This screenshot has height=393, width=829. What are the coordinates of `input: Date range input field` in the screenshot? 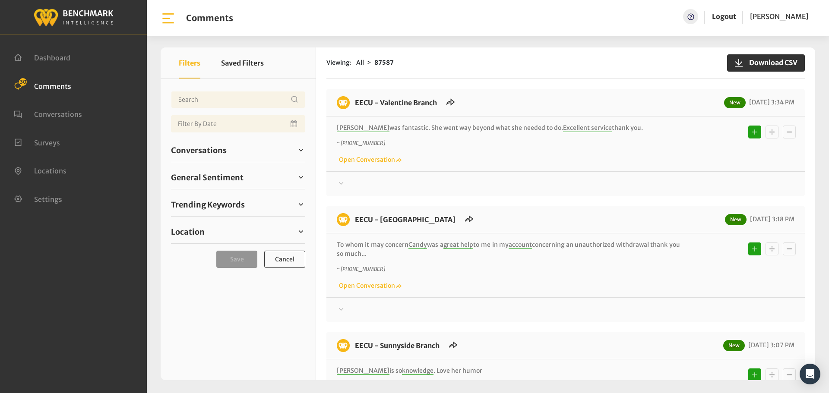 It's located at (238, 124).